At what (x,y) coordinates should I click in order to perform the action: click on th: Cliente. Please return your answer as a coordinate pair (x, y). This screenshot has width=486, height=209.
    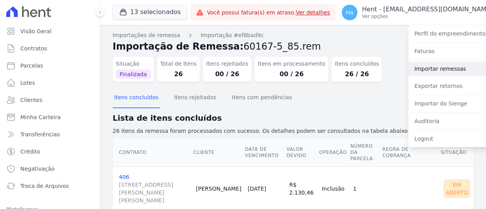
    Looking at the image, I should click on (219, 153).